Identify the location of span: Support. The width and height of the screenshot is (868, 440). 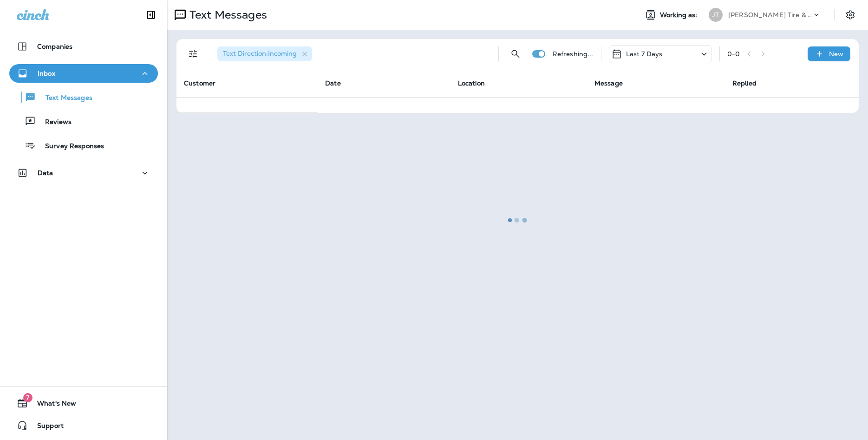
(46, 427).